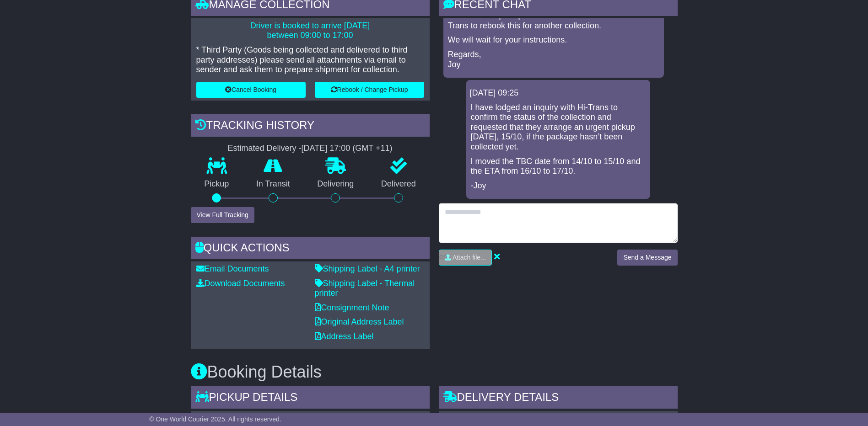 This screenshot has height=426, width=868. I want to click on span: © One World Courier 2025. All rights reserved., so click(215, 420).